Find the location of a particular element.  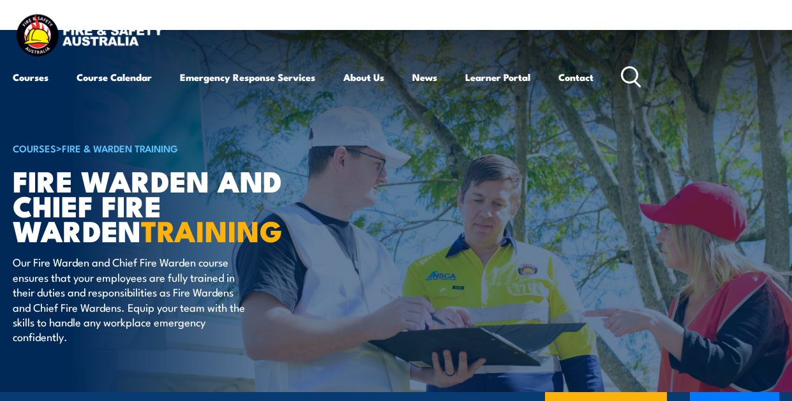

a: Emergency Response Services is located at coordinates (248, 77).